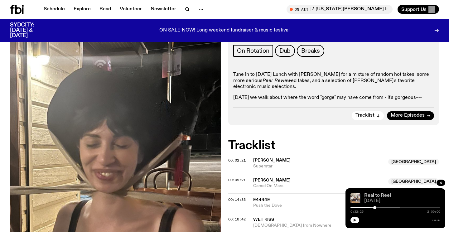  I want to click on span: Dub, so click(285, 51).